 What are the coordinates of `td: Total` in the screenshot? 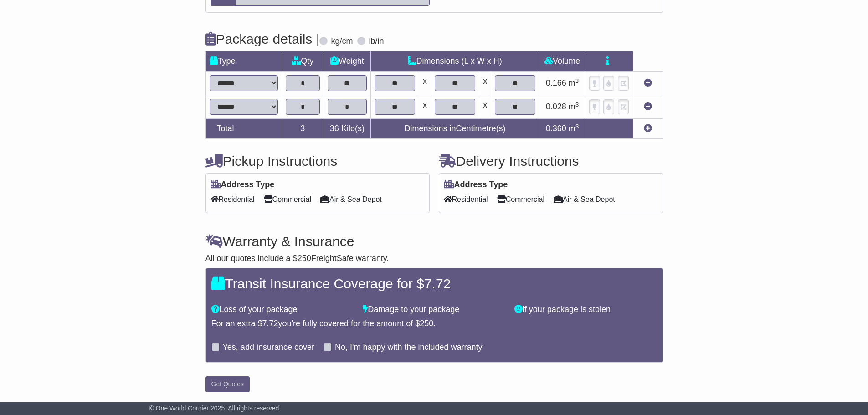 It's located at (243, 129).